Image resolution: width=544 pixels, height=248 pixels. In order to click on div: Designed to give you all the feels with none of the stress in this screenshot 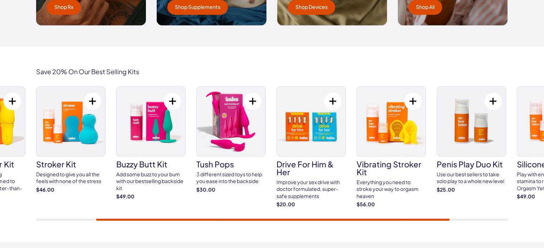, I will do `click(71, 178)`.